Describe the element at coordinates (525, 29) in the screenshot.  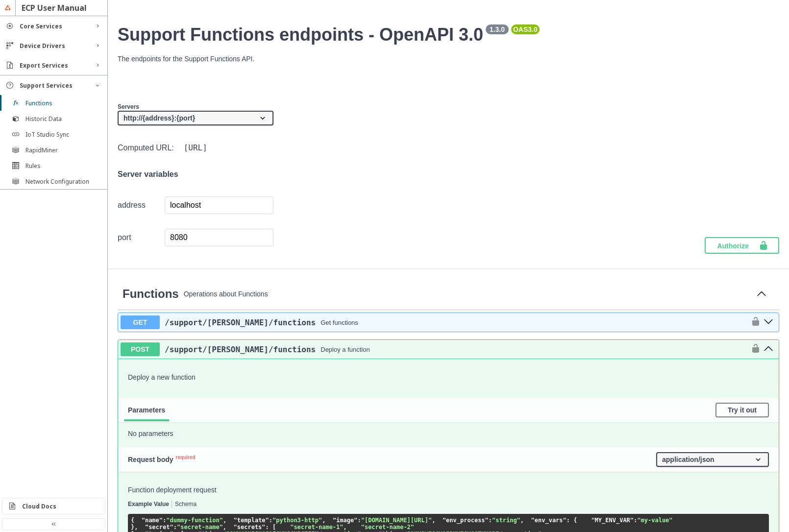
I see `pre: OAS 3.0` at that location.